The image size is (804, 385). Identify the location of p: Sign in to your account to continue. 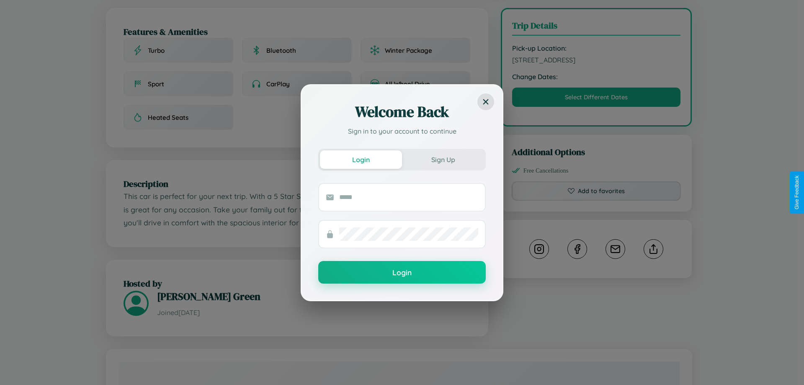
(402, 131).